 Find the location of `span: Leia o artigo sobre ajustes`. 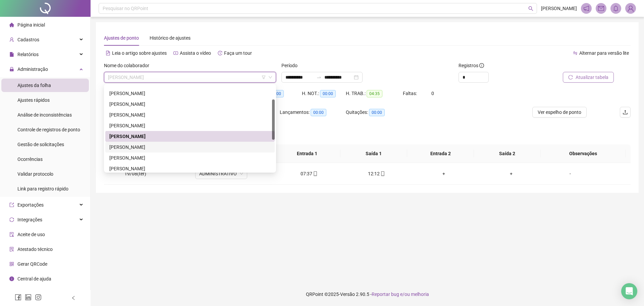

span: Leia o artigo sobre ajustes is located at coordinates (139, 53).